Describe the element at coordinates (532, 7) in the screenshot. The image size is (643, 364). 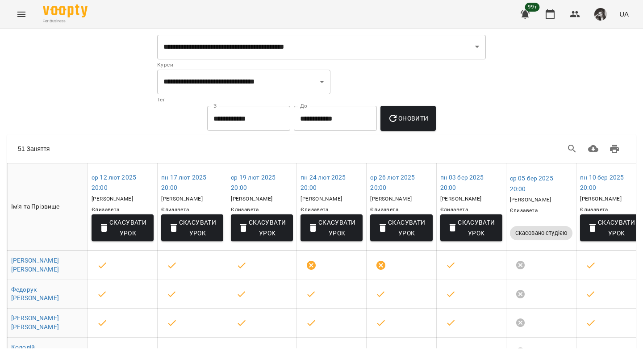
I see `span: 99+` at that location.